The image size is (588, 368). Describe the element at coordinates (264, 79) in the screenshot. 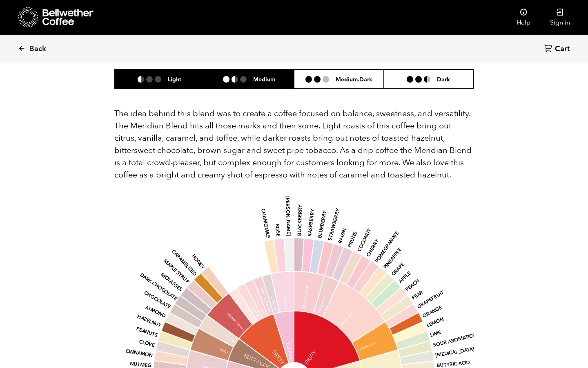

I see `h6: Medium` at that location.